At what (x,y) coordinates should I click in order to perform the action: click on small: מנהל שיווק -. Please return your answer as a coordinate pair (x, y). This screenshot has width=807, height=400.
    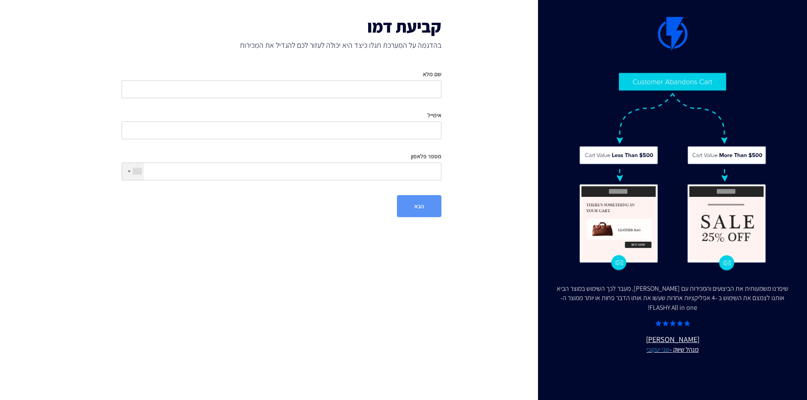
    Looking at the image, I should click on (672, 350).